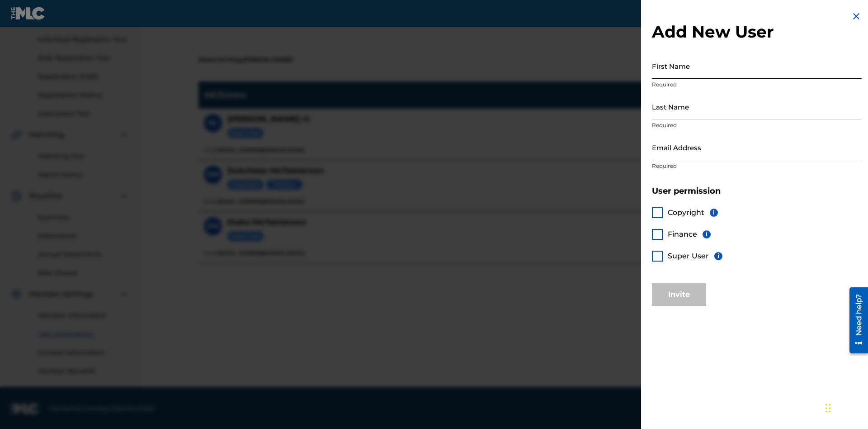  What do you see at coordinates (845, 407) in the screenshot?
I see `div: Chat Widget` at bounding box center [845, 407].